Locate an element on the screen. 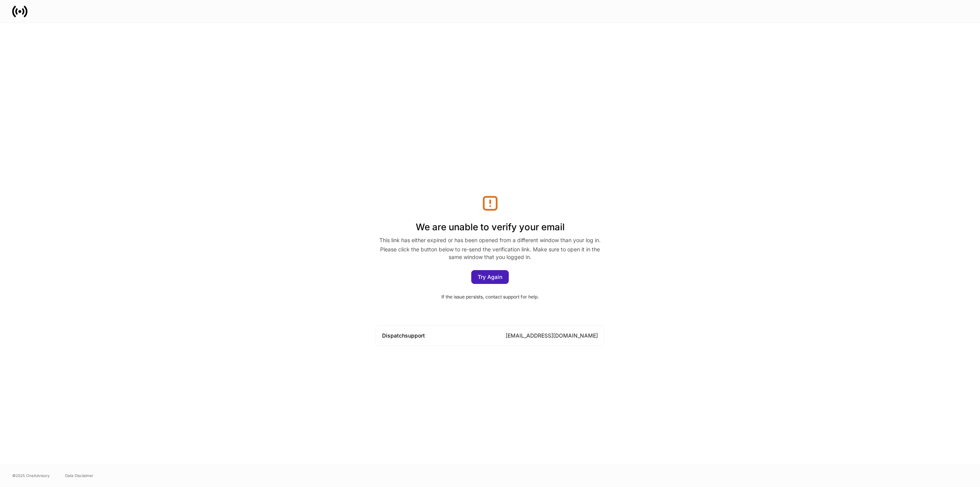  a: Data Disclaimer is located at coordinates (79, 476).